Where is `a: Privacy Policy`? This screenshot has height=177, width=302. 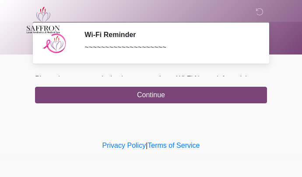 a: Privacy Policy is located at coordinates (124, 146).